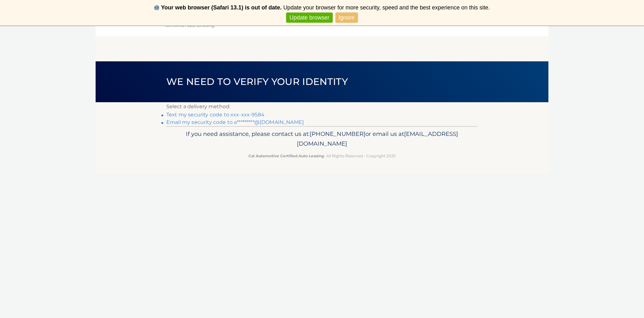 This screenshot has height=318, width=644. I want to click on a: Text my security code to xxx-xxx-9584, so click(215, 114).